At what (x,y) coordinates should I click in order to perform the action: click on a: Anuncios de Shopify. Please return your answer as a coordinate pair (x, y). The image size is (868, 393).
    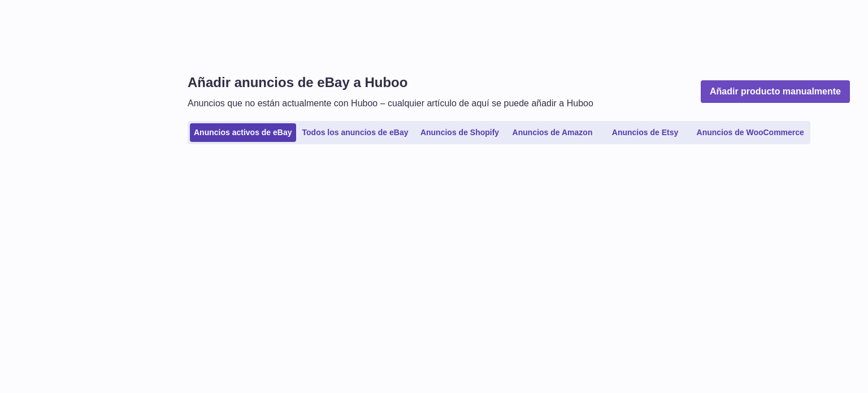
    Looking at the image, I should click on (460, 132).